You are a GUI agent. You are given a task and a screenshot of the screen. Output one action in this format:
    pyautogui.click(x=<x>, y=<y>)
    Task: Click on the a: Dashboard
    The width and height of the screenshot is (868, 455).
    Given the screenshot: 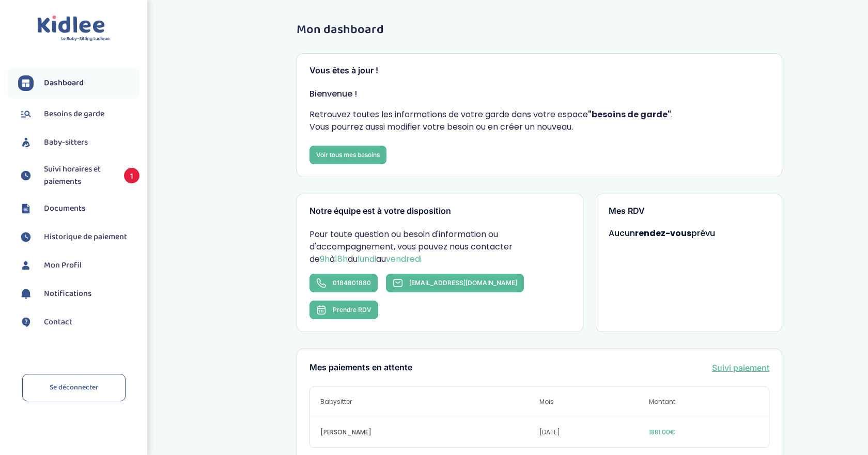 What is the action you would take?
    pyautogui.click(x=78, y=83)
    